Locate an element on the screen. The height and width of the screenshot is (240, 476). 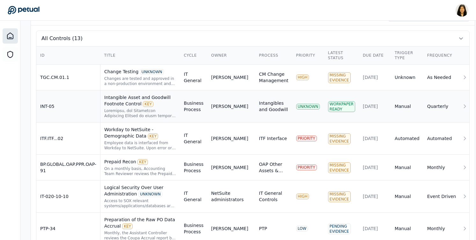
a: SOC is located at coordinates (10, 54).